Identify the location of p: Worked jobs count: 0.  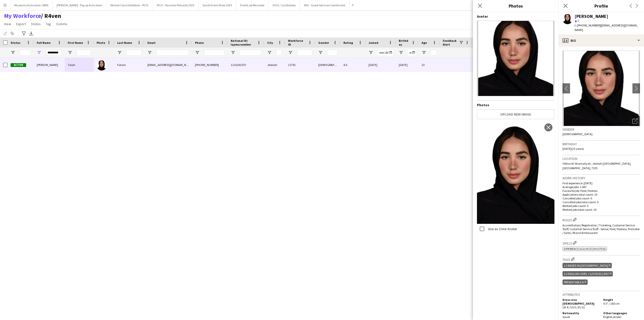
(601, 206).